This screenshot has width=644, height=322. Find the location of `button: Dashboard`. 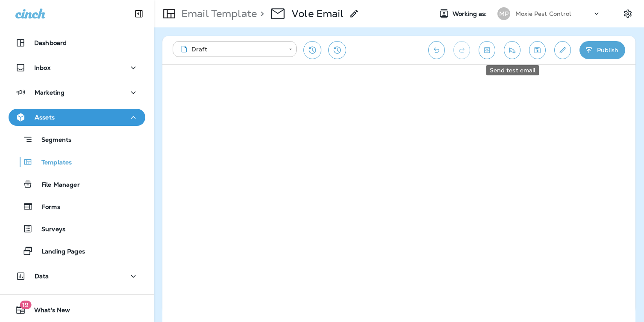

button: Dashboard is located at coordinates (77, 43).